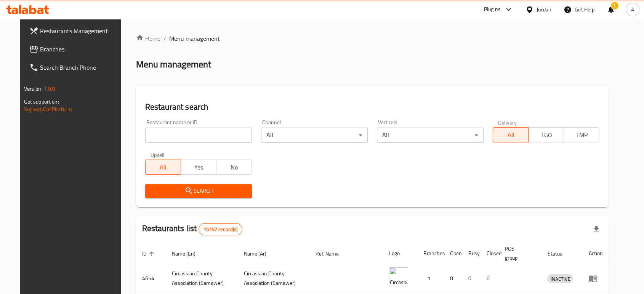  What do you see at coordinates (401, 253) in the screenshot?
I see `th: Logo` at bounding box center [401, 253].